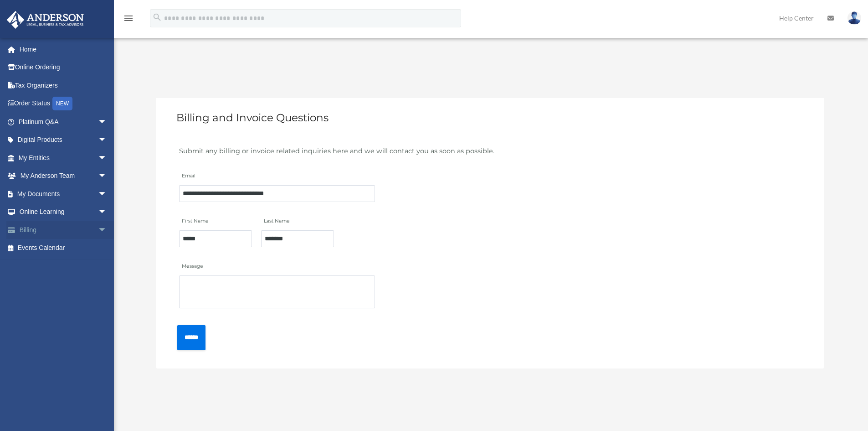  What do you see at coordinates (276, 221) in the screenshot?
I see `label: Last Name` at bounding box center [276, 221].